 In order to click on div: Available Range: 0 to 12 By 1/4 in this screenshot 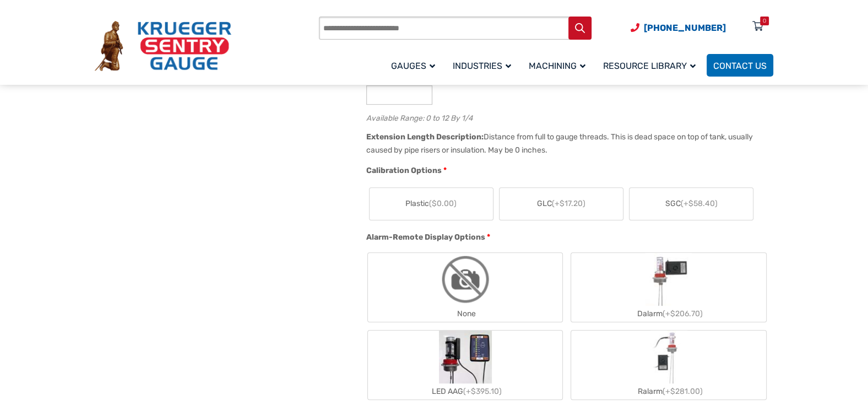, I will do `click(567, 116)`.